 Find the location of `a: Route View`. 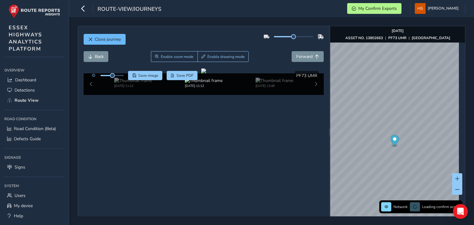

a: Route View is located at coordinates (34, 100).